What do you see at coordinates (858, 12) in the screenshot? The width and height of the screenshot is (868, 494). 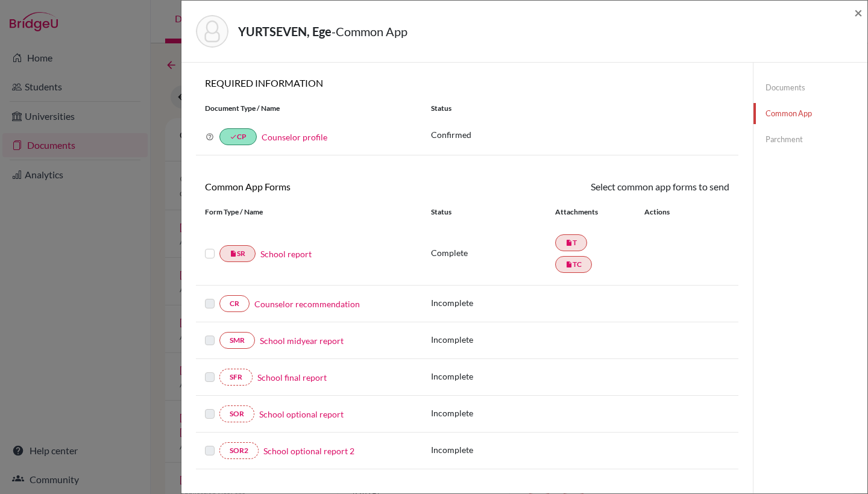 I see `button: Close` at bounding box center [858, 12].